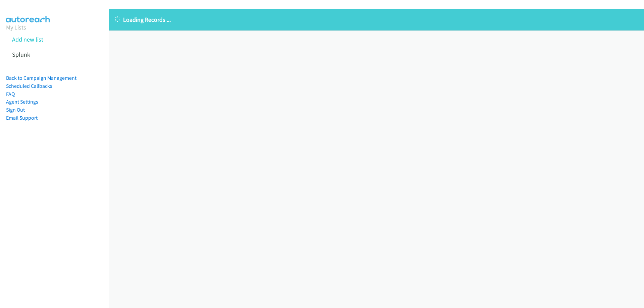 This screenshot has width=644, height=308. I want to click on a: Email Support, so click(22, 118).